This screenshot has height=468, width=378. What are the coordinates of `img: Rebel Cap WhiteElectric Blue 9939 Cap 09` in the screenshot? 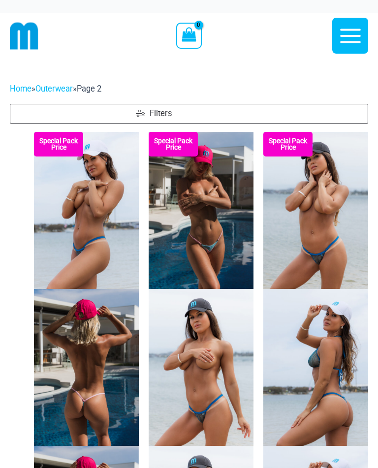 It's located at (86, 210).